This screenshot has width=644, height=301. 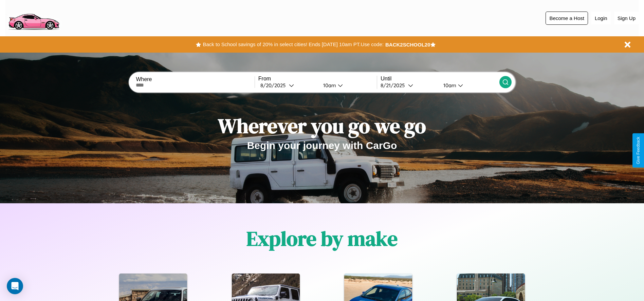 I want to click on div: Give Feedback, so click(x=638, y=150).